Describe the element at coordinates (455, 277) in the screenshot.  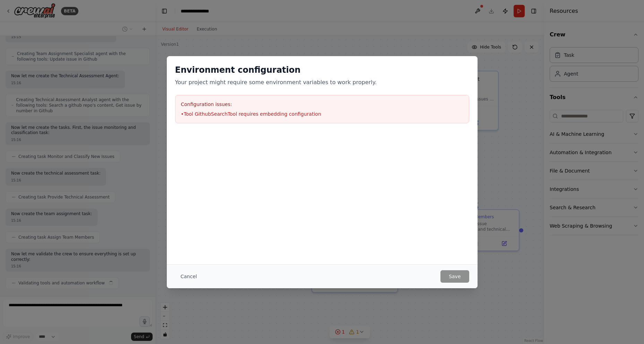
I see `button: Save` at that location.